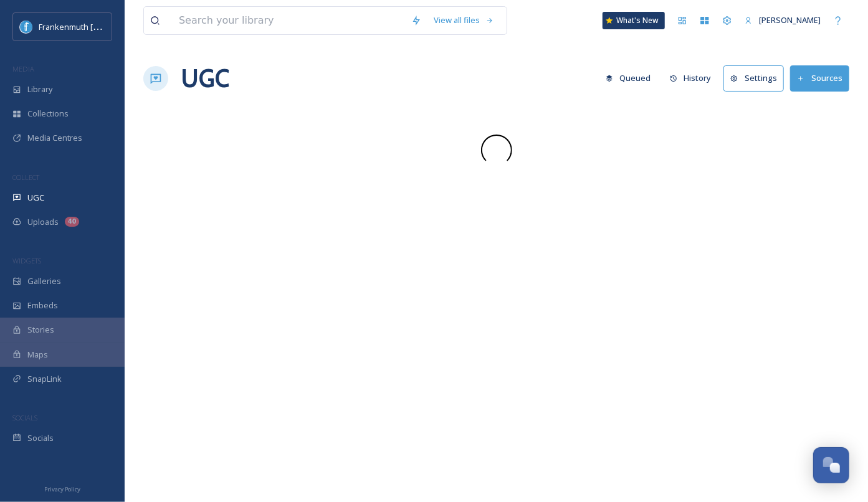 The image size is (868, 502). I want to click on a: History, so click(694, 78).